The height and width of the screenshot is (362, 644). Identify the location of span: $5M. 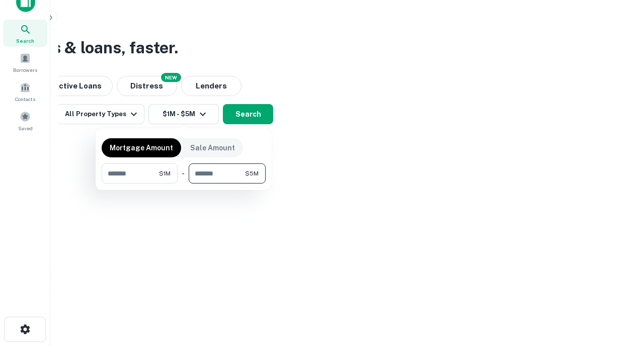
(252, 174).